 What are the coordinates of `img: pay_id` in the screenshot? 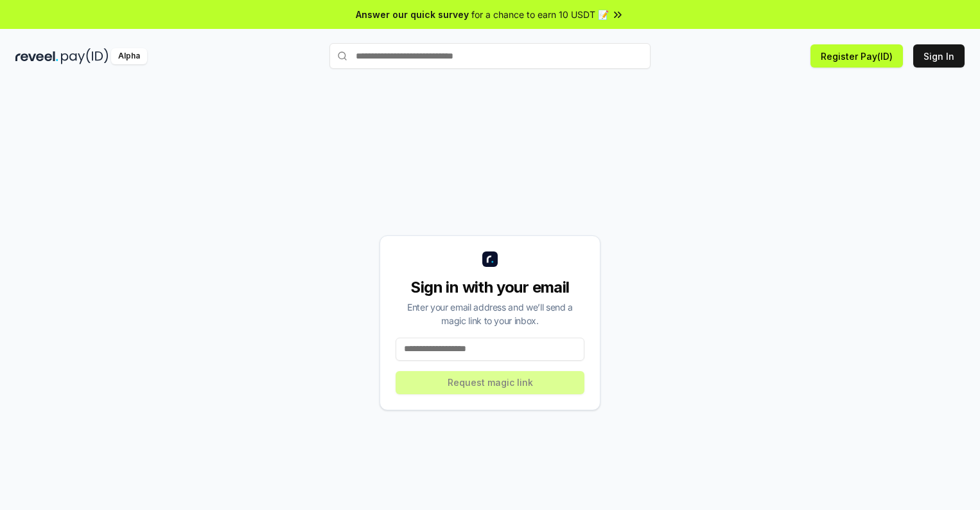 It's located at (85, 56).